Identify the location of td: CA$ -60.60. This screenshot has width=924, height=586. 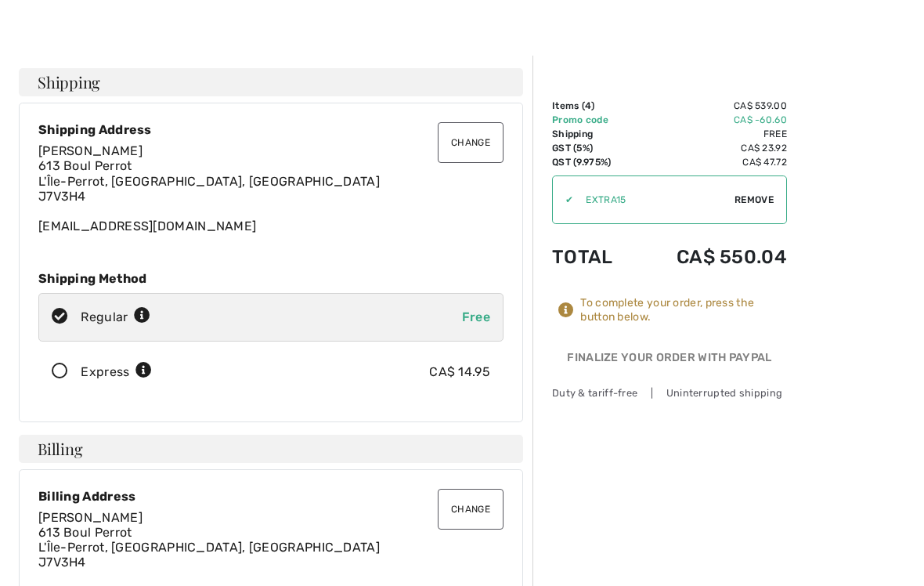
(711, 120).